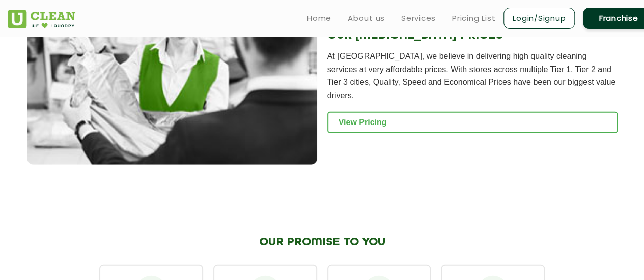 The image size is (644, 280). Describe the element at coordinates (418, 18) in the screenshot. I see `a: Services` at that location.